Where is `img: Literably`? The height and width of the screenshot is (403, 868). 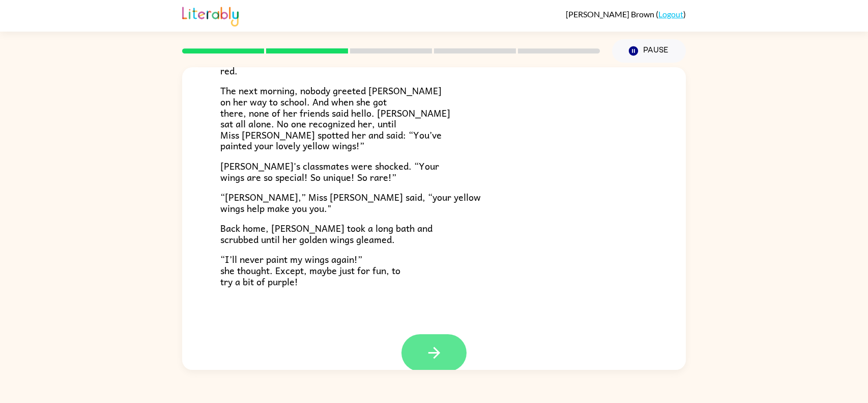
img: Literably is located at coordinates (210, 15).